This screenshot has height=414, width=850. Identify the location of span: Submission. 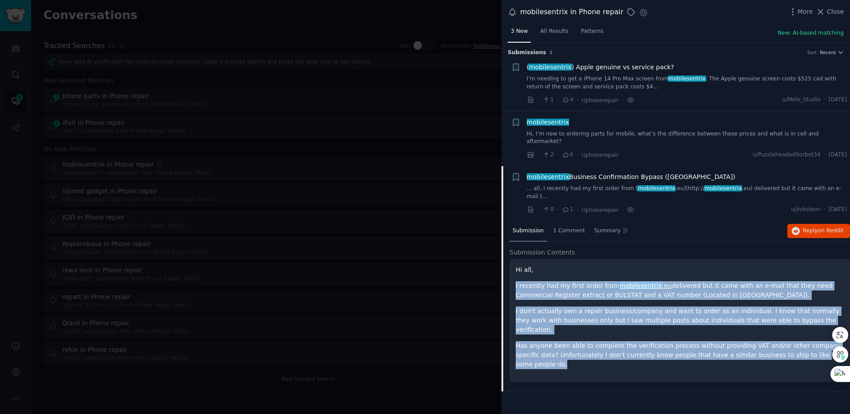
(528, 231).